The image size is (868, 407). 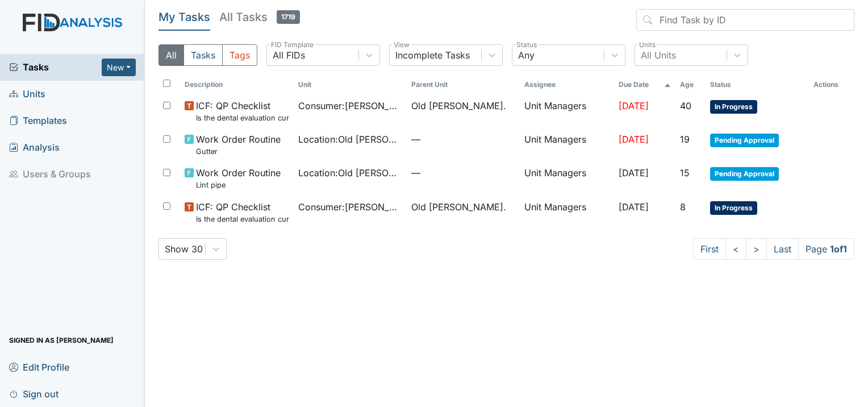 I want to click on span: Edit Profile, so click(x=39, y=366).